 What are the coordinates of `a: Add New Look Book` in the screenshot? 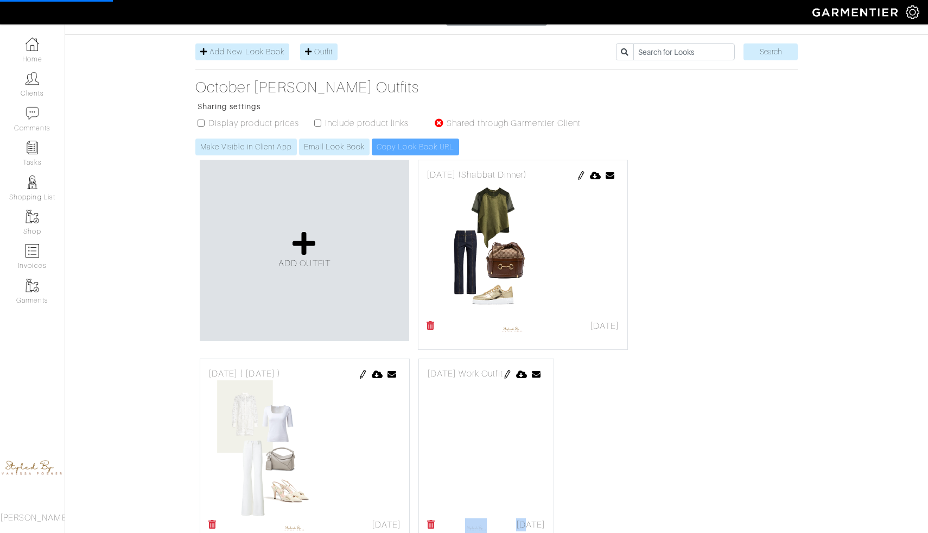 It's located at (242, 52).